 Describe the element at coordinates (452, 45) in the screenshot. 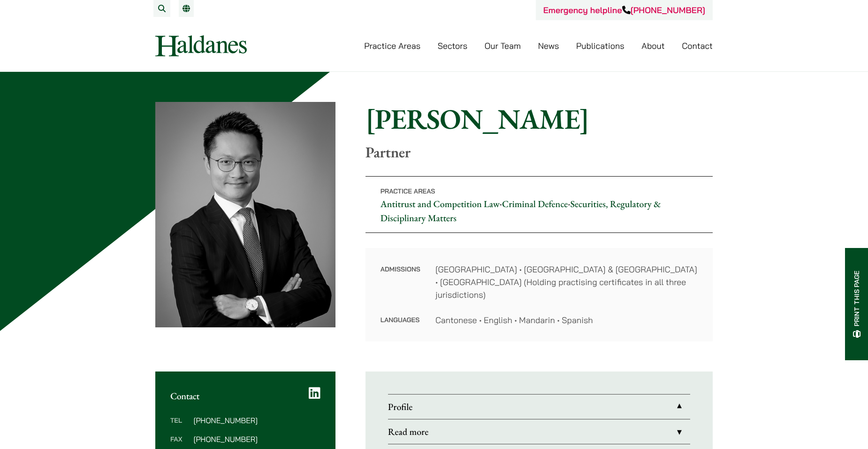

I see `a: Sectors` at that location.